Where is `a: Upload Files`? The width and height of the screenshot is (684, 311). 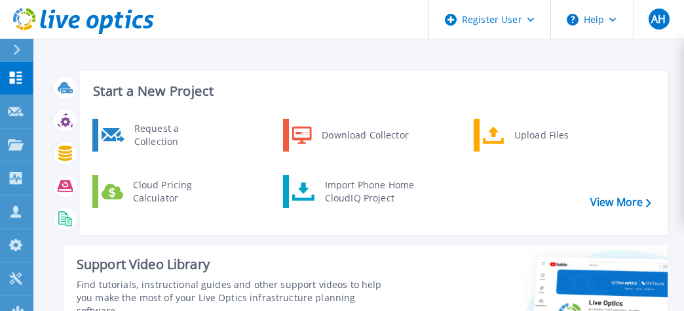
a: Upload Files is located at coordinates (541, 135).